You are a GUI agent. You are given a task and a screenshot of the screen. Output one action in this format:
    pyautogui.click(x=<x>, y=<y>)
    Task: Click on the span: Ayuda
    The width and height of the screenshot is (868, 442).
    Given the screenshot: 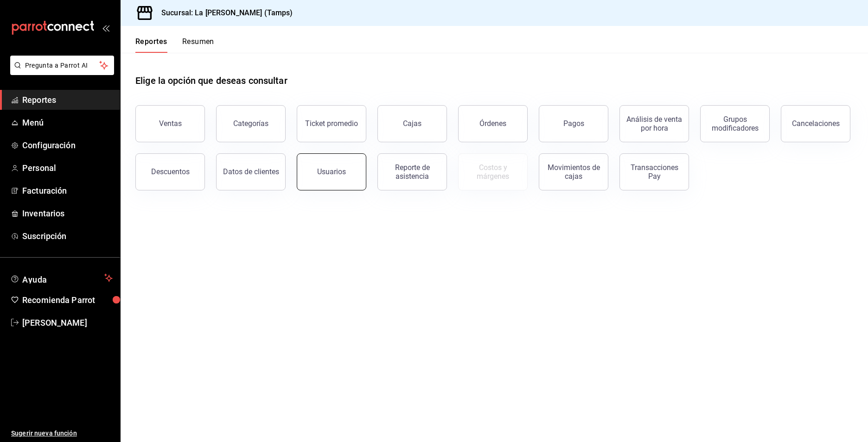 What is the action you would take?
    pyautogui.click(x=61, y=278)
    